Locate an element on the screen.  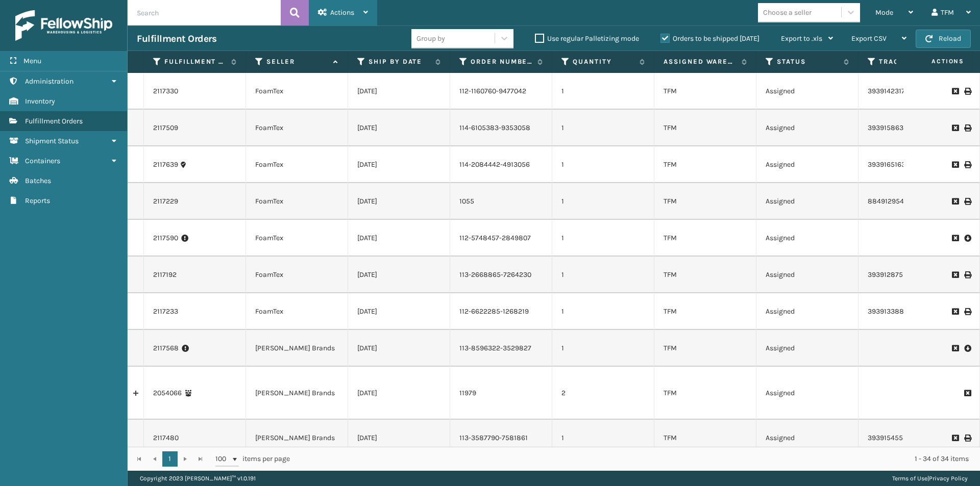
div: Group by is located at coordinates (431, 38).